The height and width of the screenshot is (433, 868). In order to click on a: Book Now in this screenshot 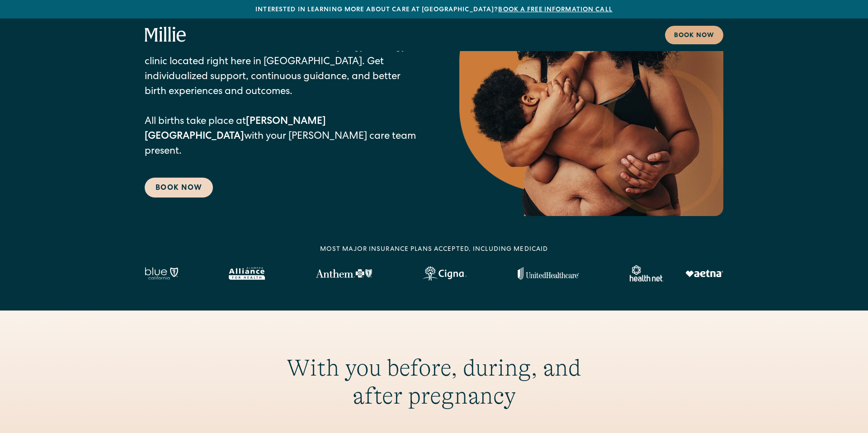, I will do `click(178, 187)`.